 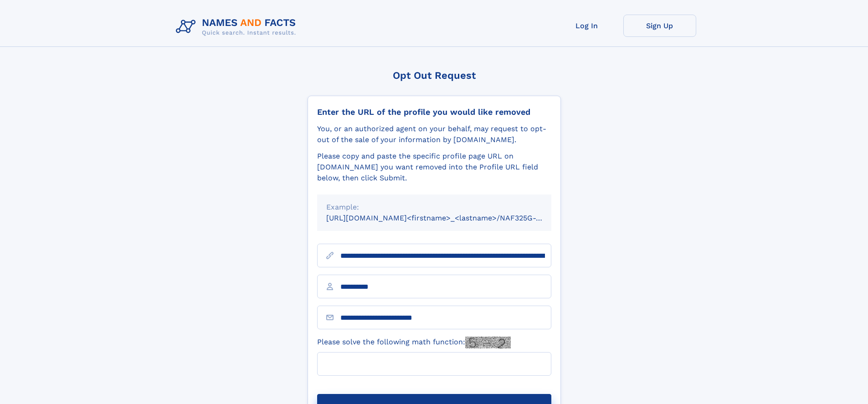 I want to click on label: Please solve the following math function:, so click(x=414, y=342).